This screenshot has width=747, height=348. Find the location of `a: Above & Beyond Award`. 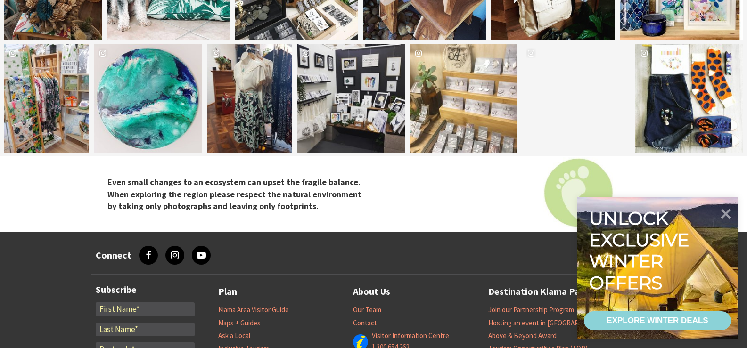

a: Above & Beyond Award is located at coordinates (522, 336).